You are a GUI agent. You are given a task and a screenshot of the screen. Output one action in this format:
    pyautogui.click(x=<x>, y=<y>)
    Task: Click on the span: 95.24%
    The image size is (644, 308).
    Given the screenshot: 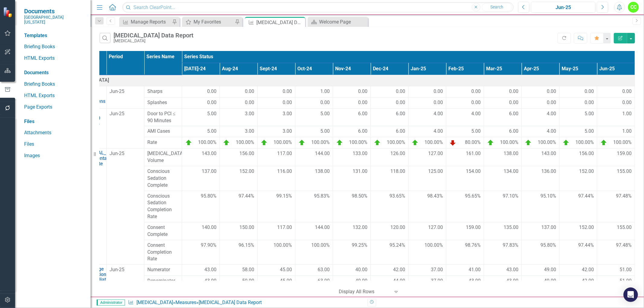 What is the action you would take?
    pyautogui.click(x=397, y=245)
    